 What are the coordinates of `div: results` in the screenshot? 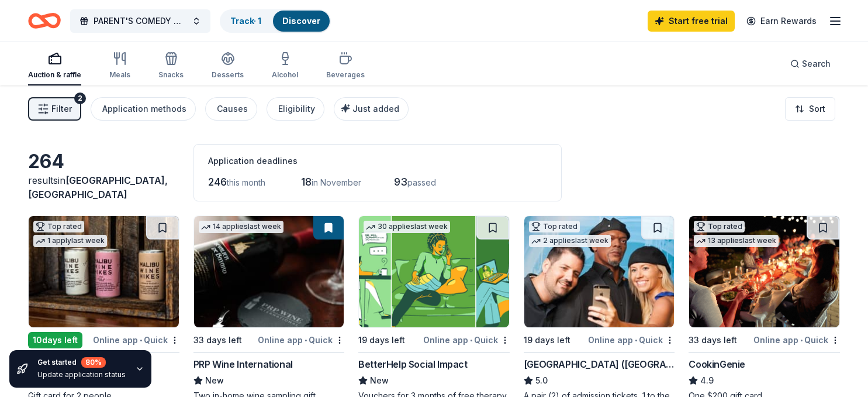 It's located at (104, 188).